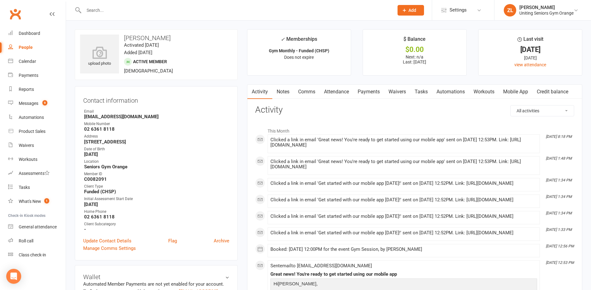 The image size is (591, 290). I want to click on a: Dashboard, so click(37, 33).